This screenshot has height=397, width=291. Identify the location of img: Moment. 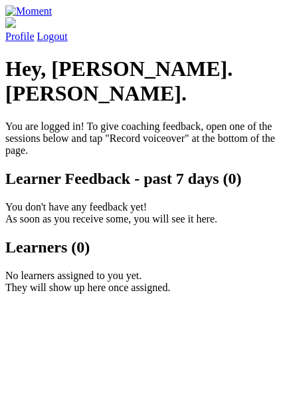
(29, 11).